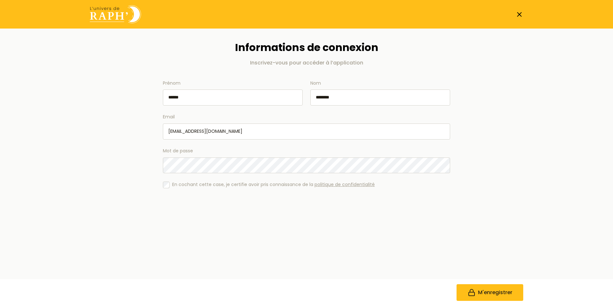 The image size is (613, 306). What do you see at coordinates (306, 165) in the screenshot?
I see `input: Mot de passe` at bounding box center [306, 165].